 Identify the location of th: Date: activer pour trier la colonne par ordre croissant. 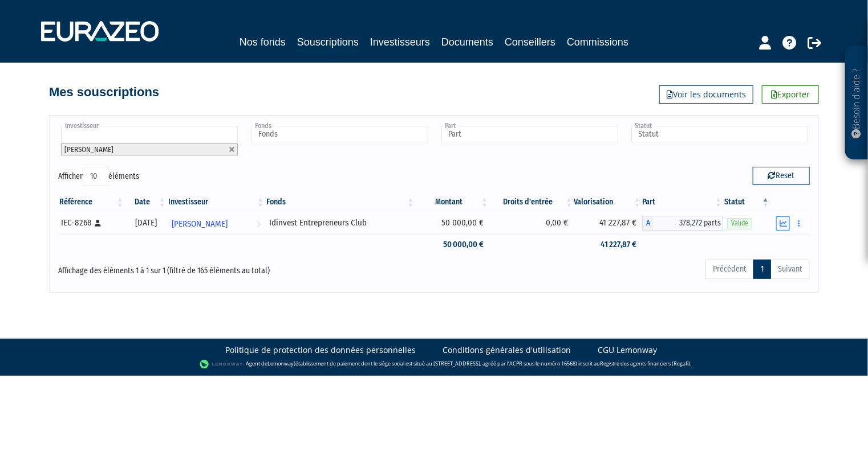
(146, 202).